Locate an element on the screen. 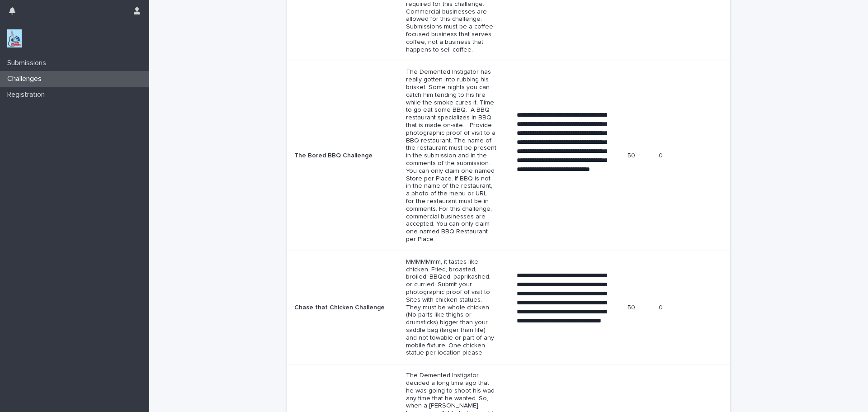 This screenshot has height=412, width=868. tr: The Bored BBQ ChallengeThe Demented Instigator has really gotten into rubbing his brisket. Some n... is located at coordinates (509, 155).